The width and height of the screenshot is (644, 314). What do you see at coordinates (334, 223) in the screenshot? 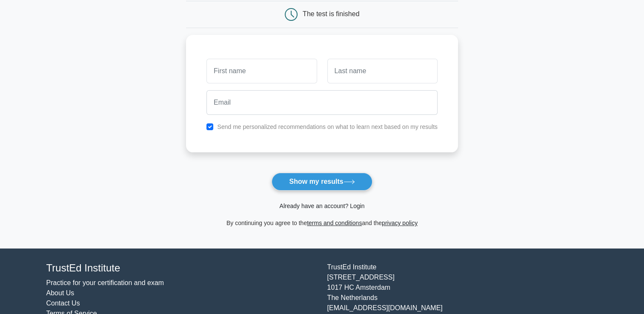
I see `a: terms and conditions` at bounding box center [334, 223].